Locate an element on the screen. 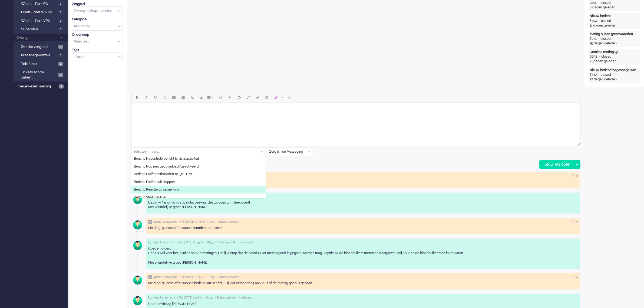  a: Tickets zonder patient 3 is located at coordinates (41, 74).